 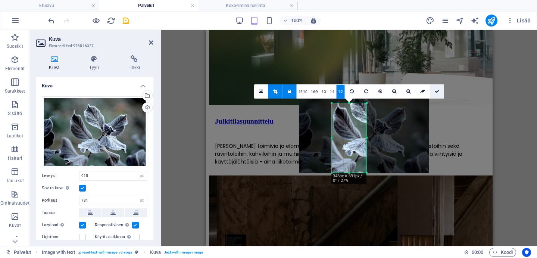 I want to click on h2: Kuva, so click(x=101, y=39).